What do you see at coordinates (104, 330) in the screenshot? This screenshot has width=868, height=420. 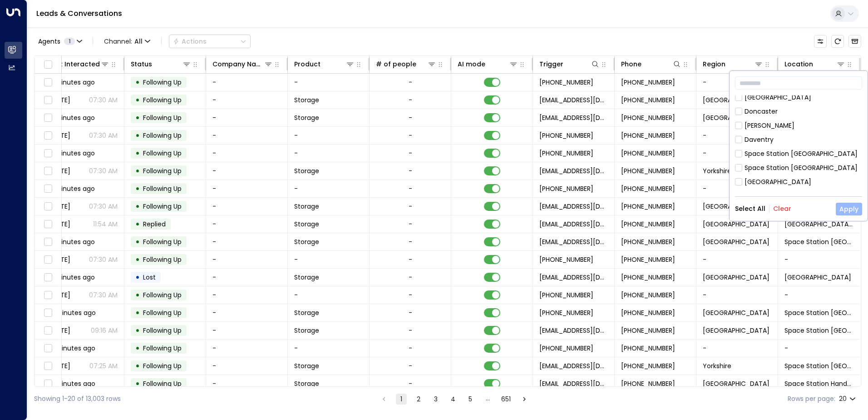 I see `p: 09:16 AM` at bounding box center [104, 330].